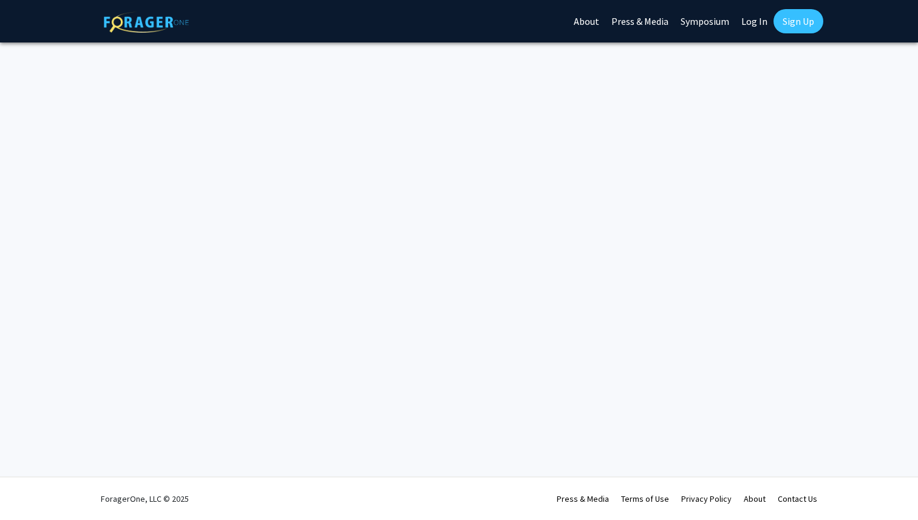 The image size is (918, 520). Describe the element at coordinates (583, 499) in the screenshot. I see `a: Press & Media` at that location.